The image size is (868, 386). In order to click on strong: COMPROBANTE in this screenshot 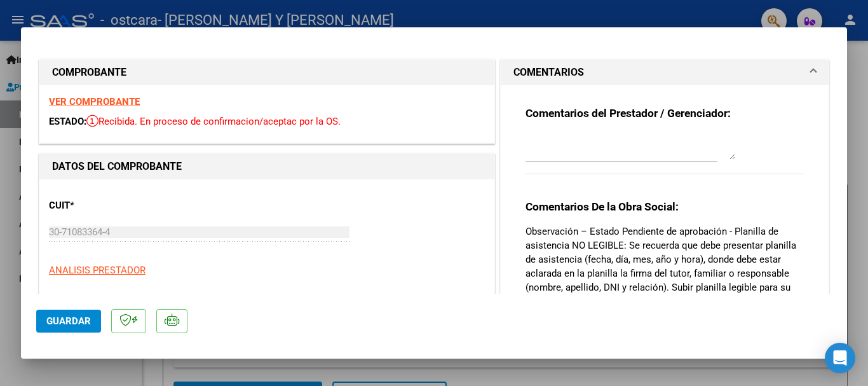, I will do `click(89, 72)`.